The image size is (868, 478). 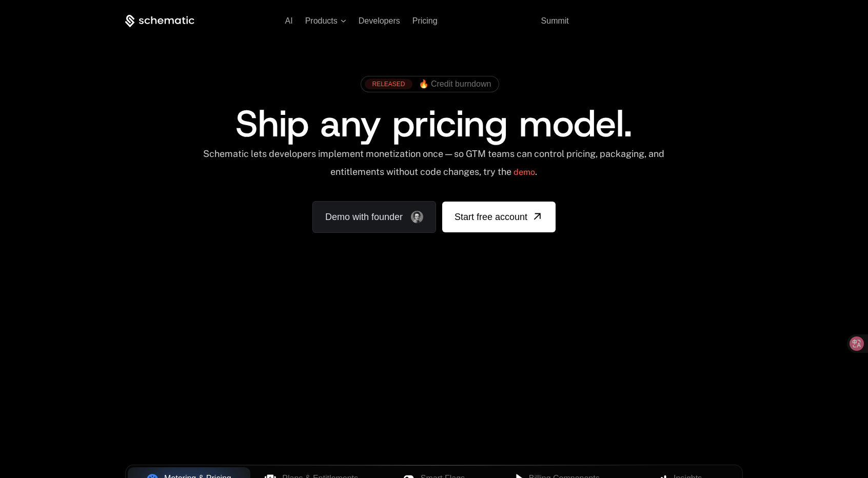 I want to click on span: 🔥 Credit burndown, so click(x=455, y=84).